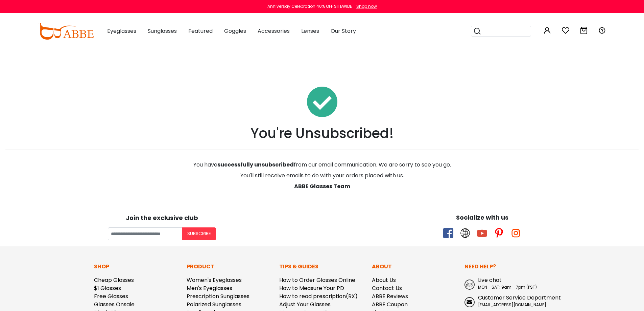  What do you see at coordinates (230, 267) in the screenshot?
I see `p: Product` at bounding box center [230, 267].